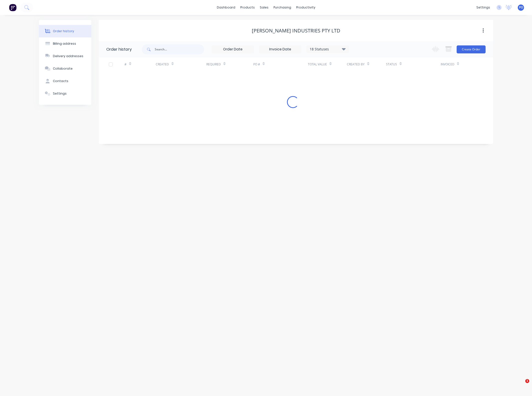 The height and width of the screenshot is (396, 532). Describe the element at coordinates (264, 8) in the screenshot. I see `div: sales` at that location.